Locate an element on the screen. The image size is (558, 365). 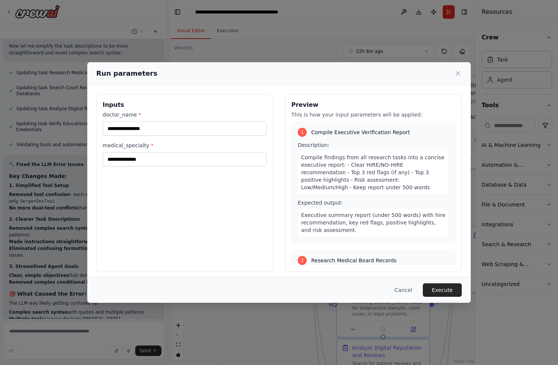
h3: Preview is located at coordinates (374, 105).